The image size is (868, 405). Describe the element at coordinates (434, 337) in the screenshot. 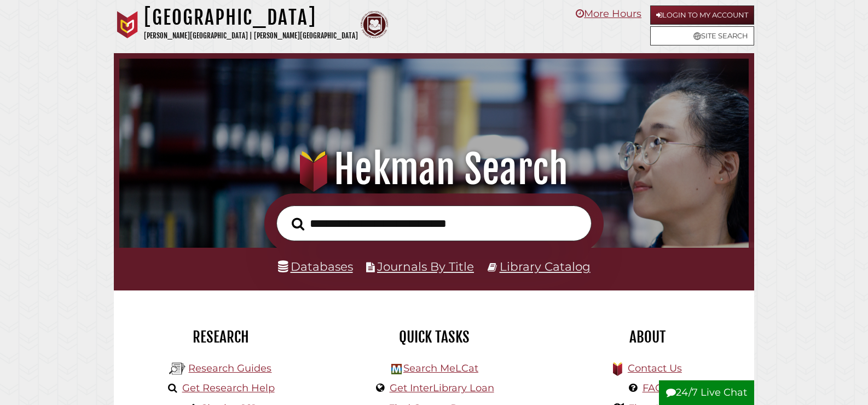

I see `h2: Quick Tasks` at that location.